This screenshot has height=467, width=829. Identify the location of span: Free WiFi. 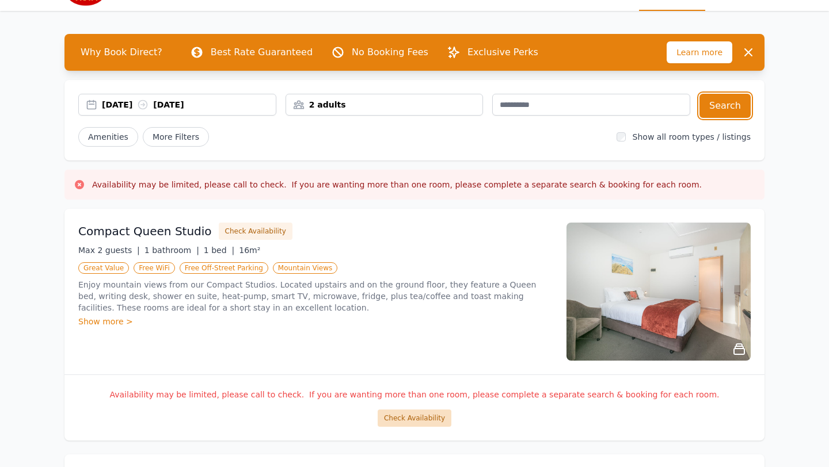
(154, 268).